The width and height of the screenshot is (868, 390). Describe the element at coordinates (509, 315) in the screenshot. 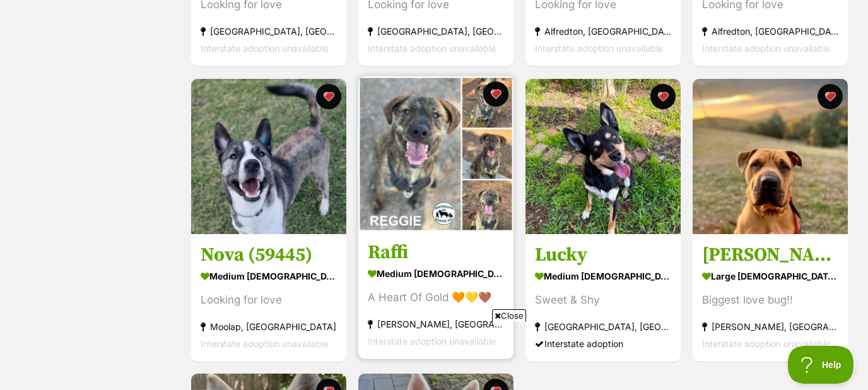

I see `span: Close` at that location.